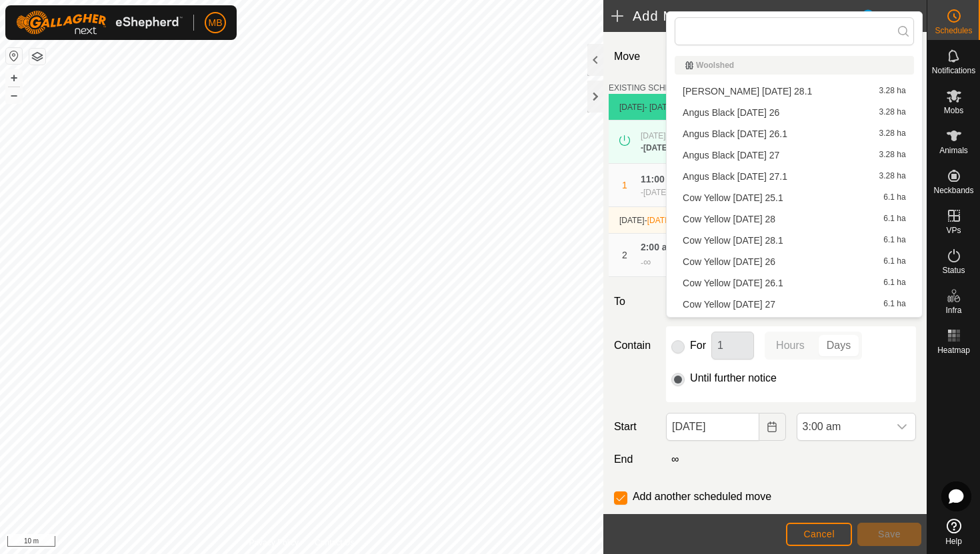  Describe the element at coordinates (953, 271) in the screenshot. I see `span: Status` at that location.